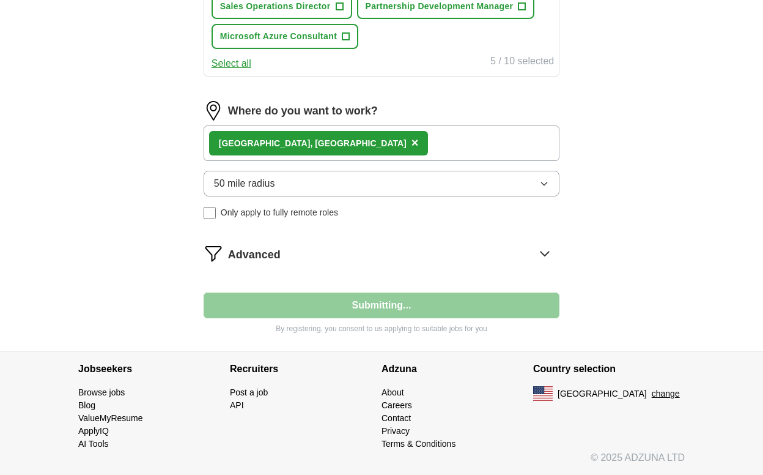 This screenshot has height=475, width=763. Describe the element at coordinates (213, 111) in the screenshot. I see `img: location.png` at that location.